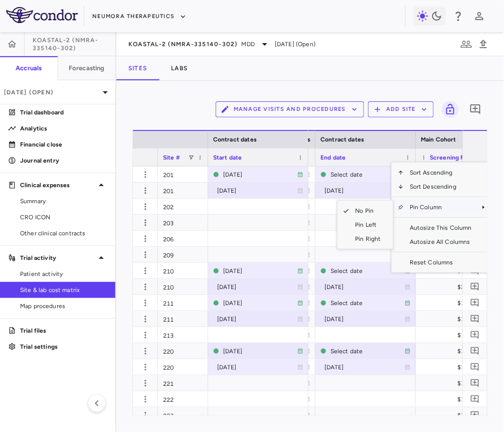 The image size is (504, 432). Describe the element at coordinates (455, 287) in the screenshot. I see `div: $2,749.74` at that location.